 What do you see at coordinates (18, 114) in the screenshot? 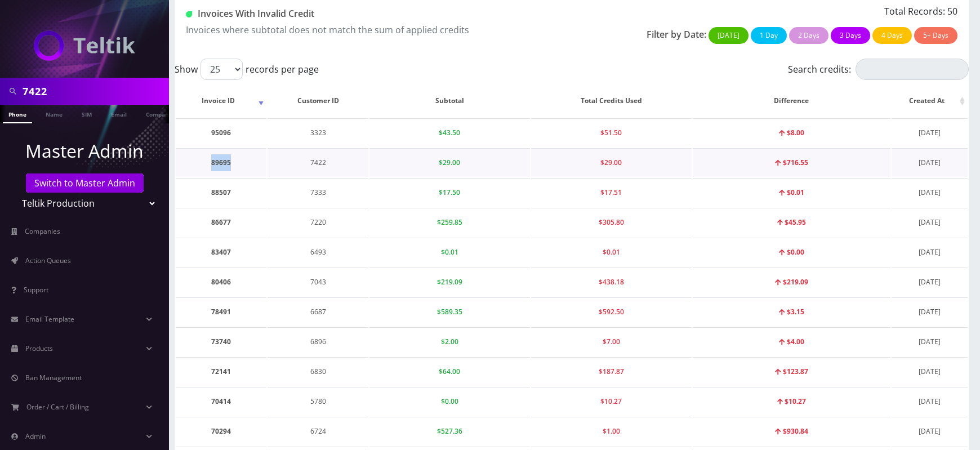
I see `a: Phone` at bounding box center [18, 114].